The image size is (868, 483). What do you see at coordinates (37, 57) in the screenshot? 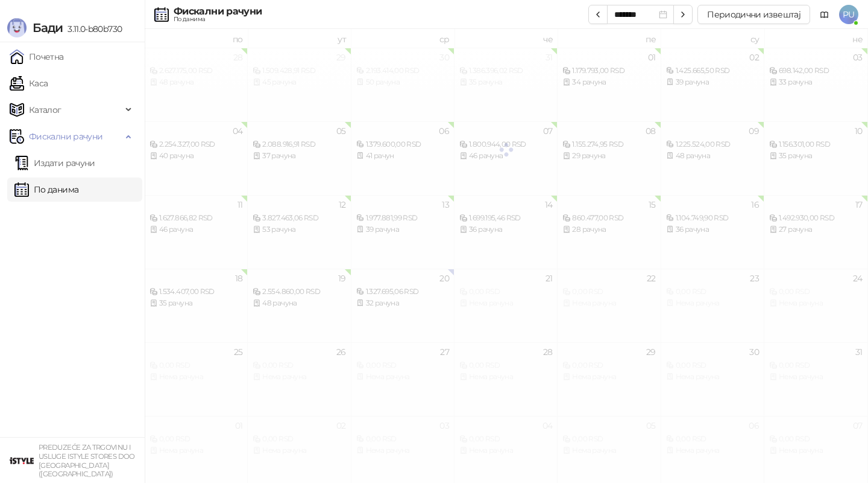
I see `a: Почетна` at bounding box center [37, 57].